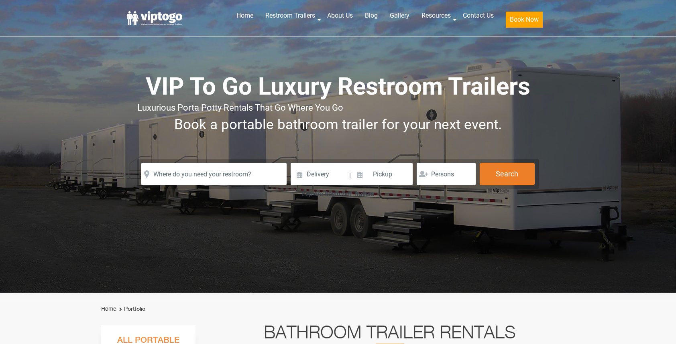 The width and height of the screenshot is (676, 344). I want to click on input: Where do you need your restroom?, so click(214, 174).